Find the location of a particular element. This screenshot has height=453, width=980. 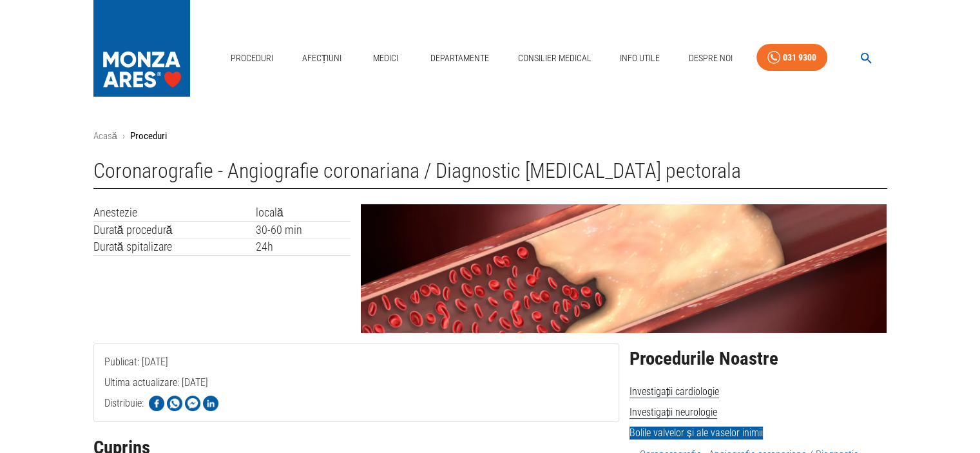

td: locală is located at coordinates (304, 213).